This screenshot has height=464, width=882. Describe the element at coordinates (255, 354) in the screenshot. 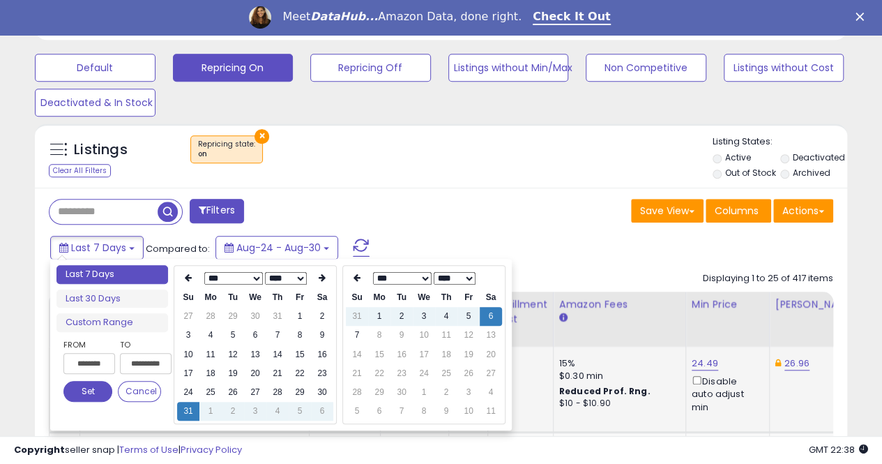

I see `td: 13` at that location.